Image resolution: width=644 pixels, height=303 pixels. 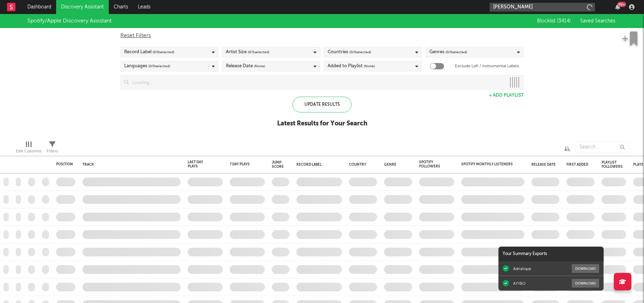 I want to click on button: 99+, so click(x=618, y=7).